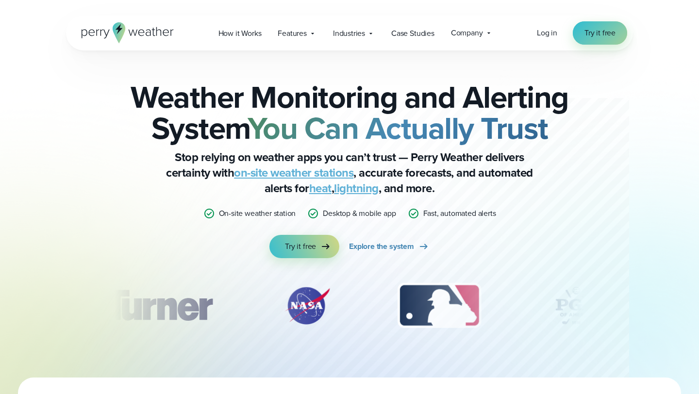  I want to click on p: On-site weather station, so click(257, 214).